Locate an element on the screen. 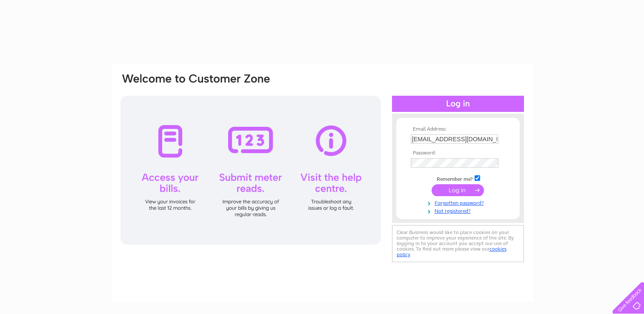 Image resolution: width=644 pixels, height=314 pixels. th: Password: is located at coordinates (458, 153).